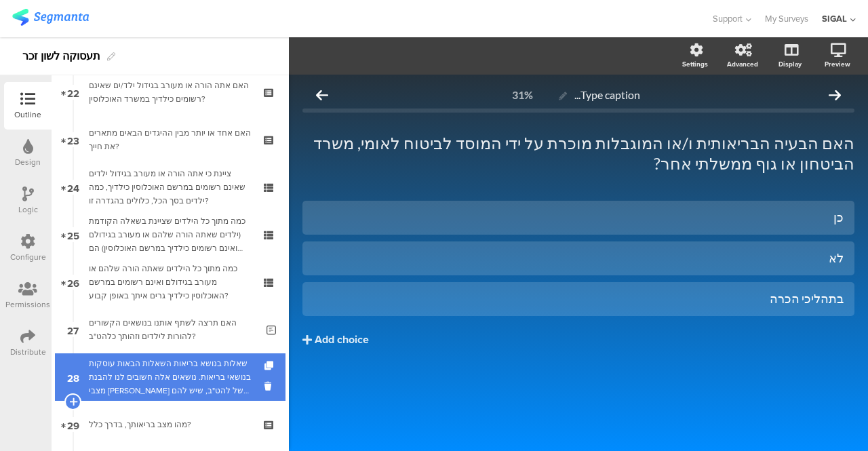 The image size is (868, 451). What do you see at coordinates (170, 140) in the screenshot?
I see `div: האם אחד או יותר מבין ההיגדים הבאים מתארים את חייך?` at bounding box center [170, 140].